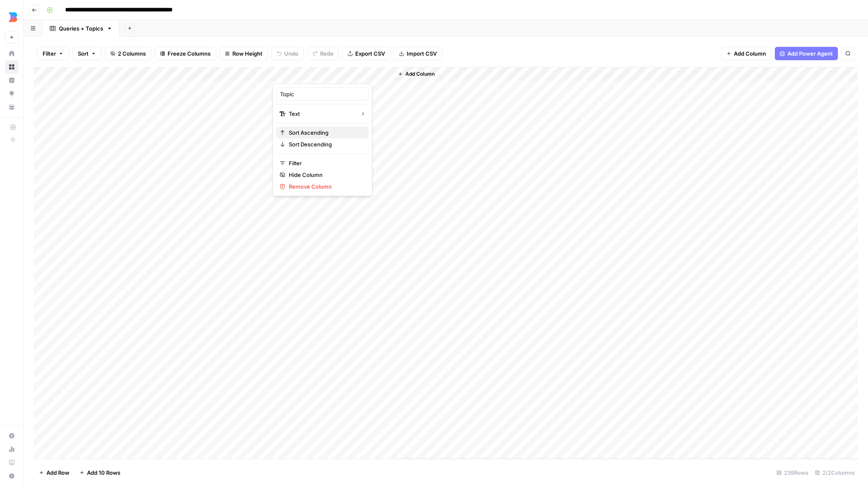 Image resolution: width=868 pixels, height=486 pixels. Describe the element at coordinates (12, 449) in the screenshot. I see `a: Usage` at that location.